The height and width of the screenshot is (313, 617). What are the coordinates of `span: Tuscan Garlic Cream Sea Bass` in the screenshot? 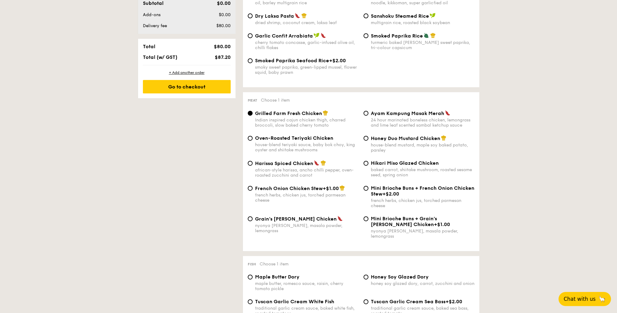 It's located at (408, 301).